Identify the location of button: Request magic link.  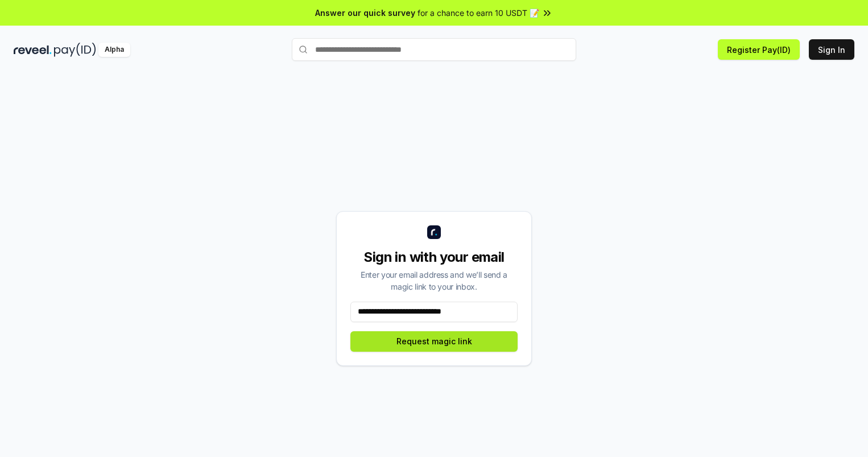
(434, 341).